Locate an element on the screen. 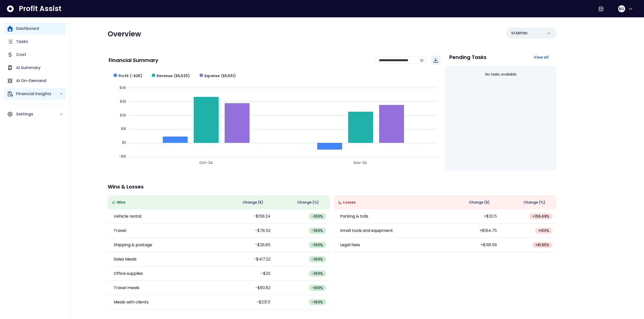 The width and height of the screenshot is (644, 319). p: Parking & tolls is located at coordinates (354, 216).